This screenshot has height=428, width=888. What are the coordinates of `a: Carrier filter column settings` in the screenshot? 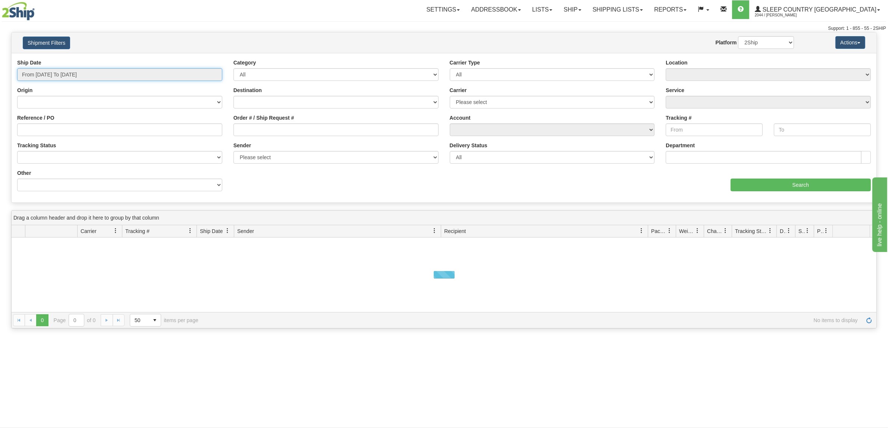 It's located at (116, 231).